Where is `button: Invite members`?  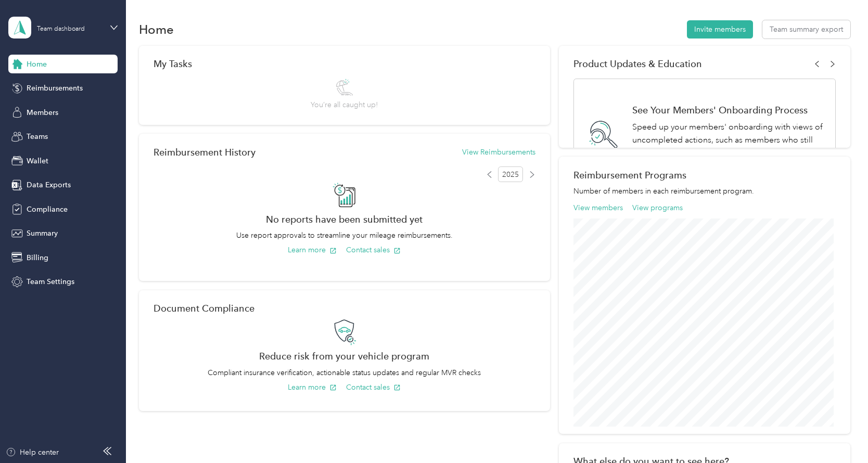 button: Invite members is located at coordinates (720, 29).